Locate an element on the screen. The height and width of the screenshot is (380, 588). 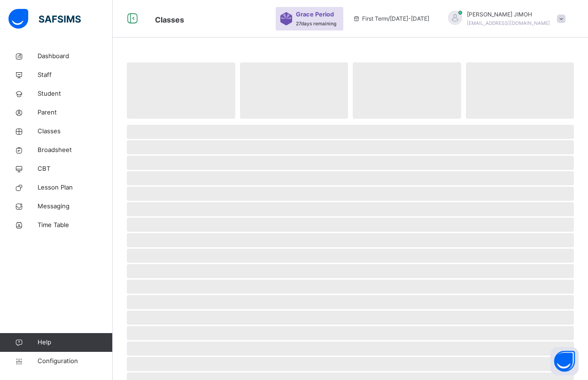
span: Broadsheet is located at coordinates (75, 150).